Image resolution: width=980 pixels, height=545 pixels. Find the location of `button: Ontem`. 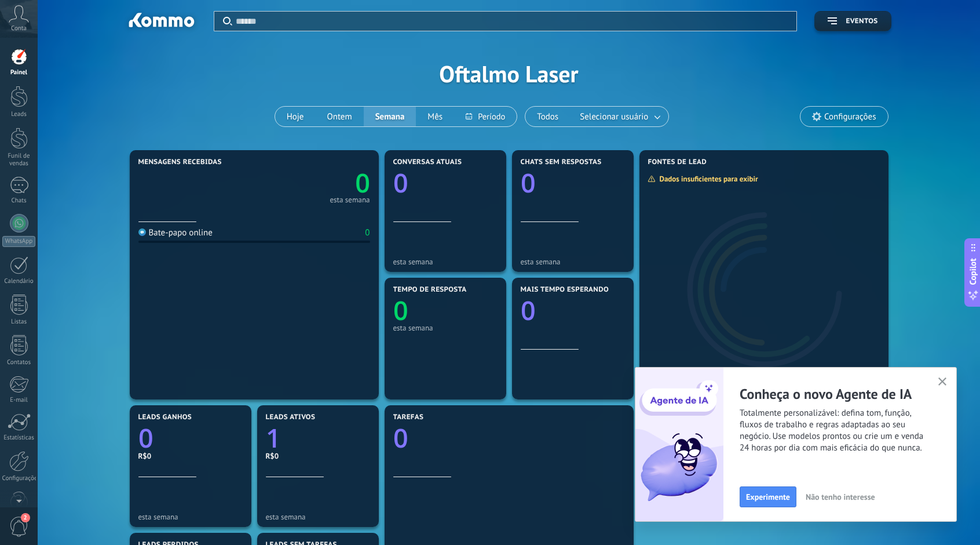

button: Ontem is located at coordinates (339, 117).